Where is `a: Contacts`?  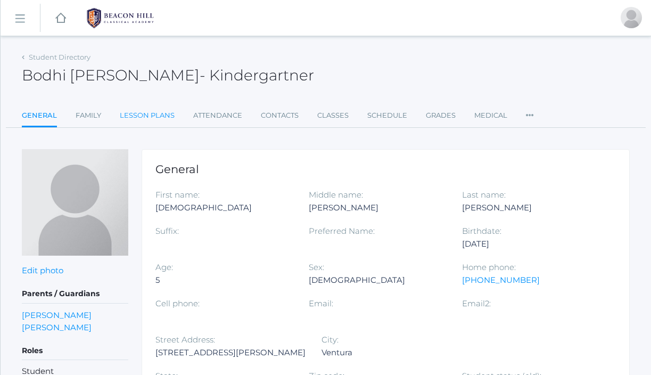
a: Contacts is located at coordinates (280, 116).